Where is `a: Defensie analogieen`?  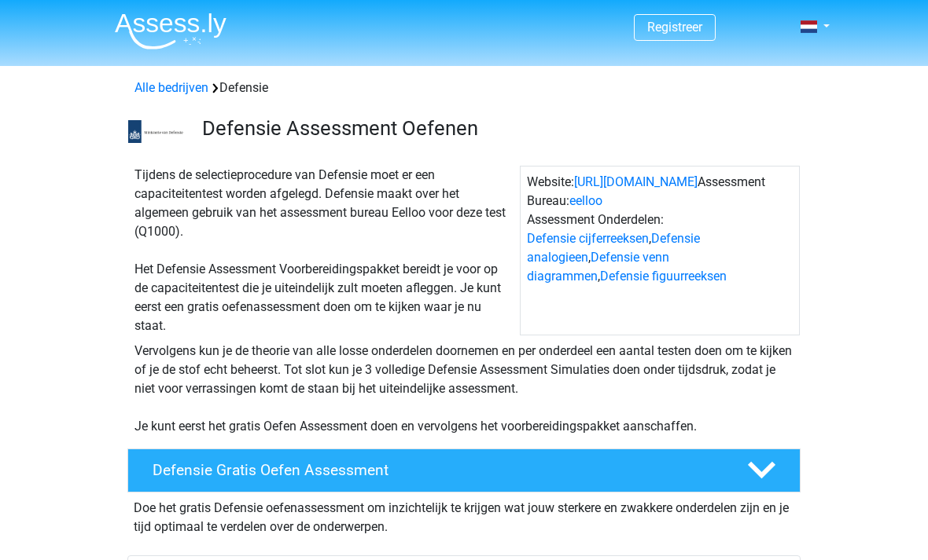 a: Defensie analogieen is located at coordinates (613, 247).